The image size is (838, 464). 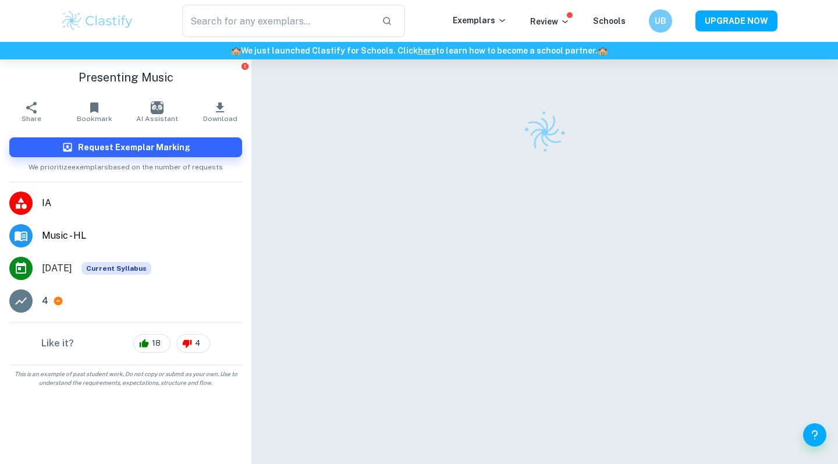 What do you see at coordinates (157, 108) in the screenshot?
I see `img: AI Assistant` at bounding box center [157, 108].